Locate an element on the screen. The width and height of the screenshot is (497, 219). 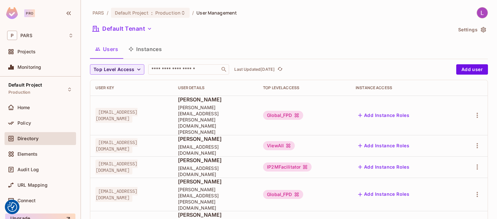
span: Projects is located at coordinates (27, 52).